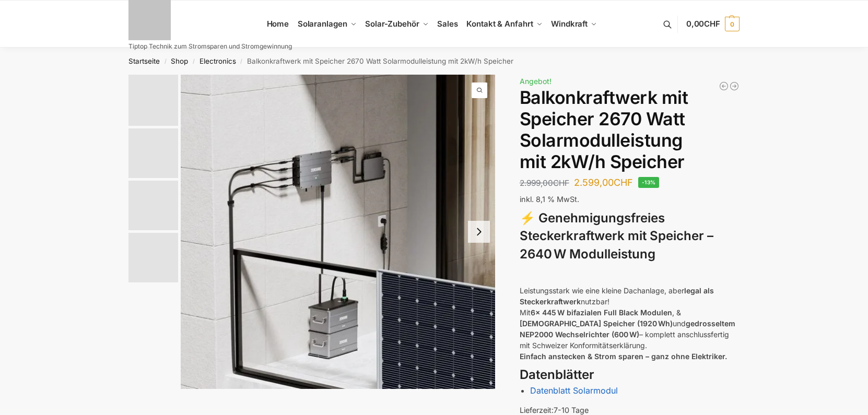 The image size is (868, 415). I want to click on bdi: 2.999,00, so click(544, 183).